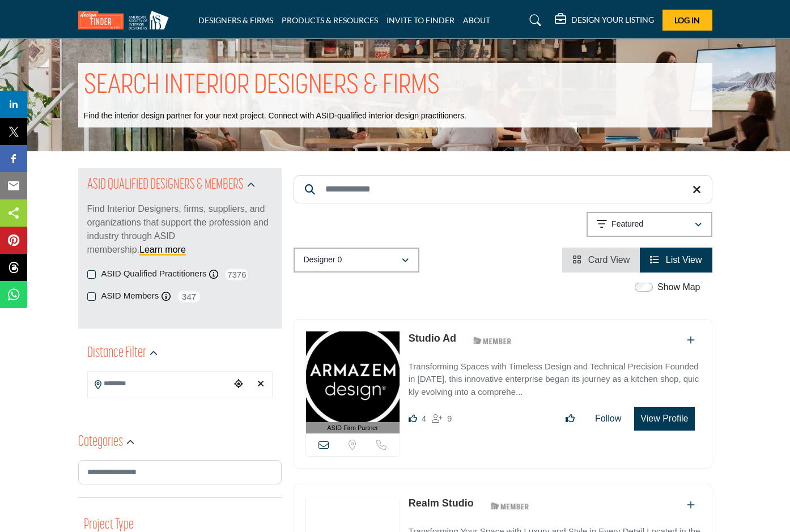 The height and width of the screenshot is (532, 790). What do you see at coordinates (687, 20) in the screenshot?
I see `button: Log In` at bounding box center [687, 20].